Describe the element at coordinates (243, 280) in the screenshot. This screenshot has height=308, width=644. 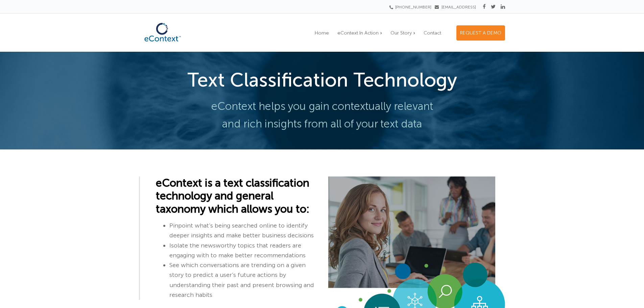
I see `li: See which conversations are trending on a given story to predict a user’s future actions by under...` at that location.